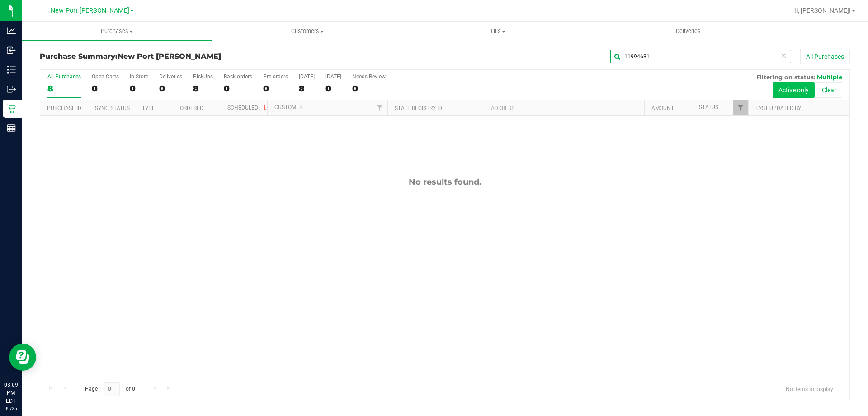  I want to click on a: Sync Status, so click(112, 108).